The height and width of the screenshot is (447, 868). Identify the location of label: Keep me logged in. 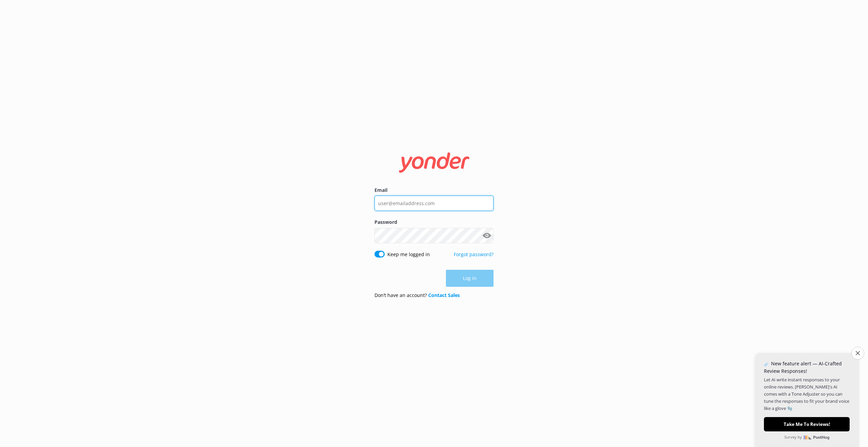
(408, 254).